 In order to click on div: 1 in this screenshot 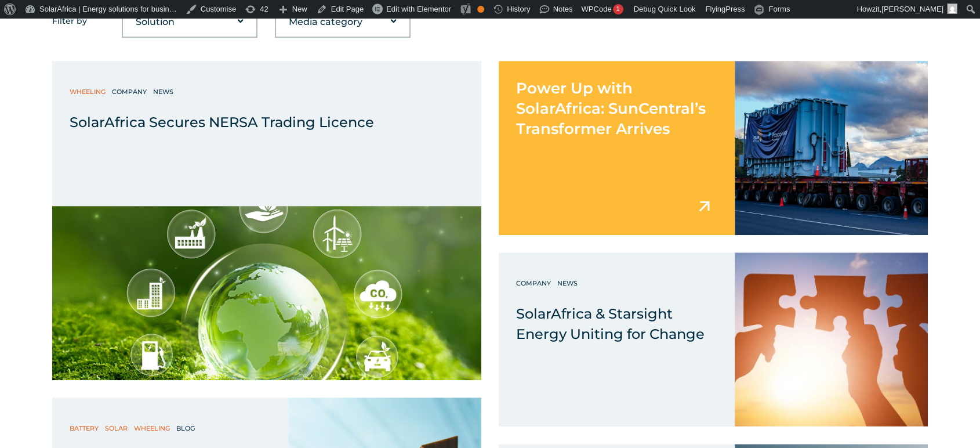, I will do `click(618, 9)`.